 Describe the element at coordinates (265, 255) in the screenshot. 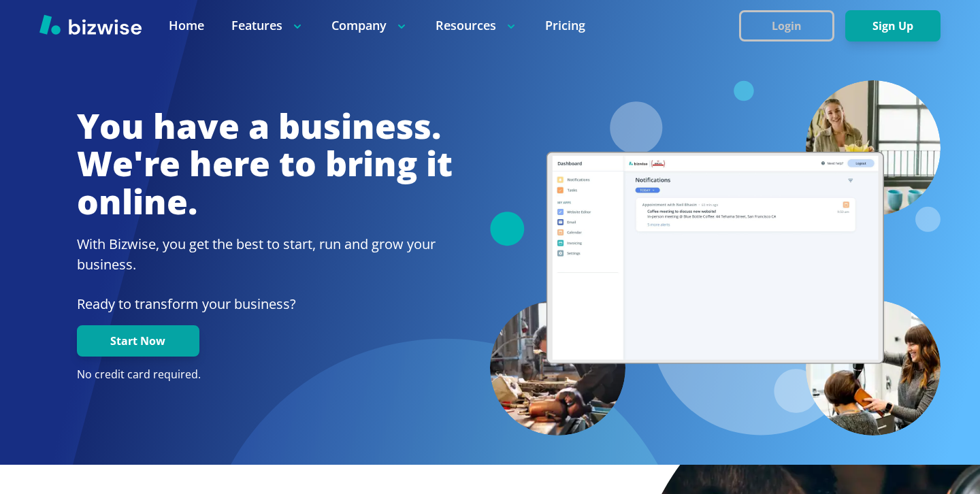

I see `h2: With Bizwise, you get the best to start, run and grow your business.` at that location.